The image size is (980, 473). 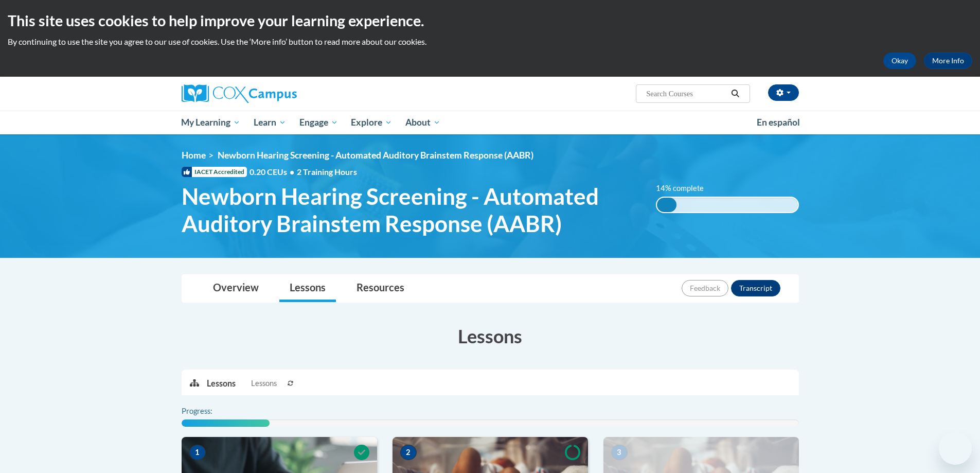 What do you see at coordinates (210, 122) in the screenshot?
I see `span: My Learning` at bounding box center [210, 122].